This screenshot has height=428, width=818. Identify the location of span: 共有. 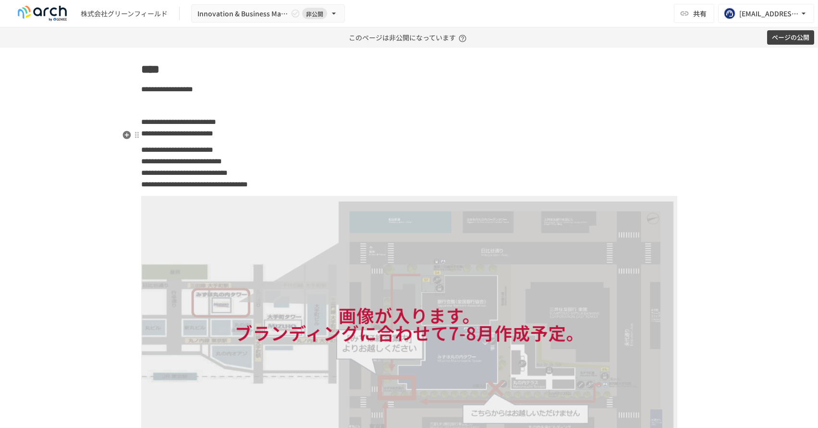
(700, 13).